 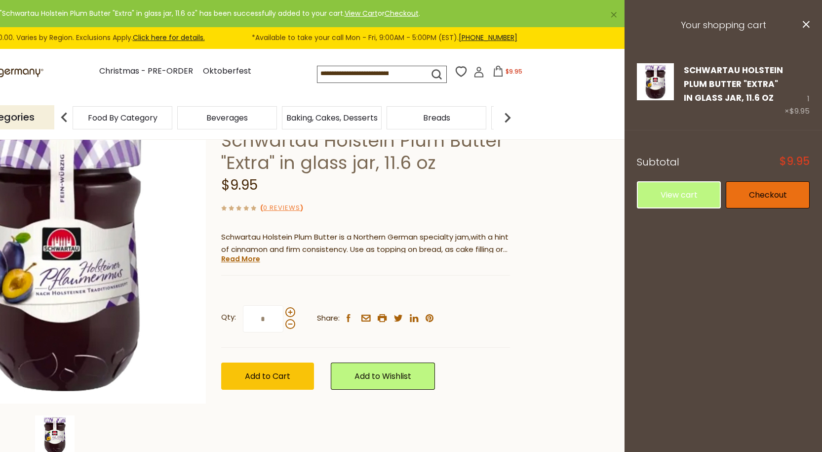 I want to click on h1: Schwartau Holstein Plum Butter "Extra" in glass jar, 11.6 oz, so click(x=366, y=152).